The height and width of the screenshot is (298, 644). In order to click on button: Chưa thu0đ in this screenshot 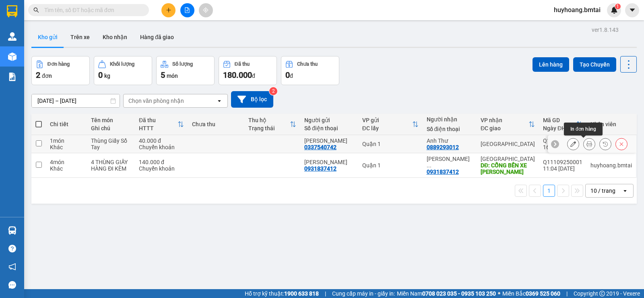, I will do `click(310, 70)`.